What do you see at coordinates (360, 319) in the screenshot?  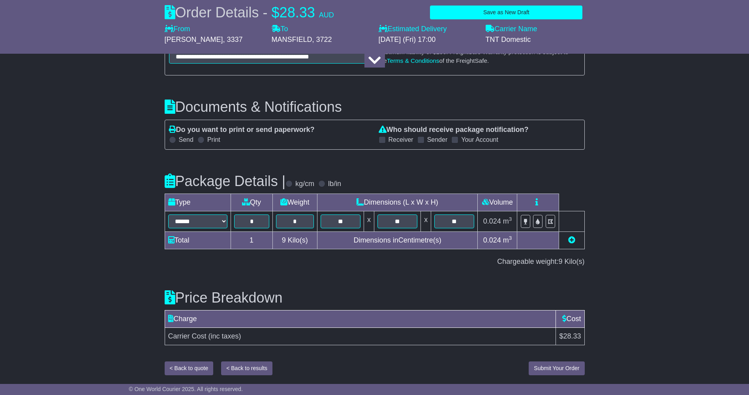 I see `td: Charge` at bounding box center [360, 319].